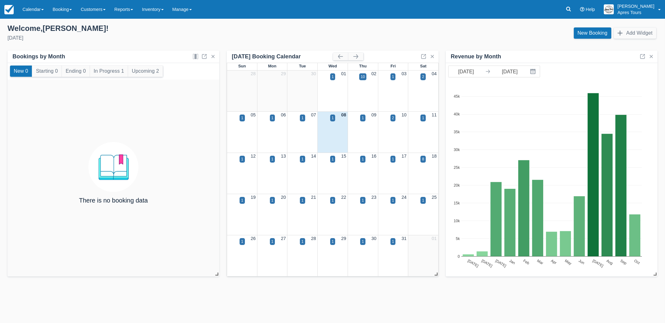 The image size is (665, 323). What do you see at coordinates (434, 197) in the screenshot?
I see `a: 25` at bounding box center [434, 197].